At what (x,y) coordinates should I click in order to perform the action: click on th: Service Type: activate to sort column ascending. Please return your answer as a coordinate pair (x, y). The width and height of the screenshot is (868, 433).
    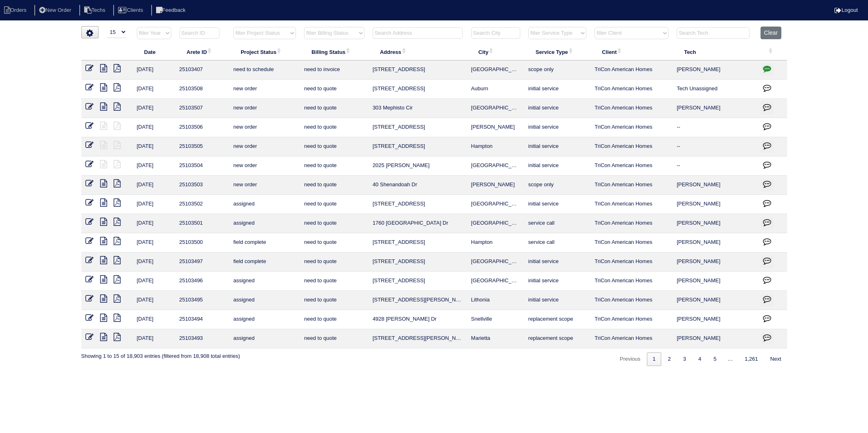
    Looking at the image, I should click on (558, 52).